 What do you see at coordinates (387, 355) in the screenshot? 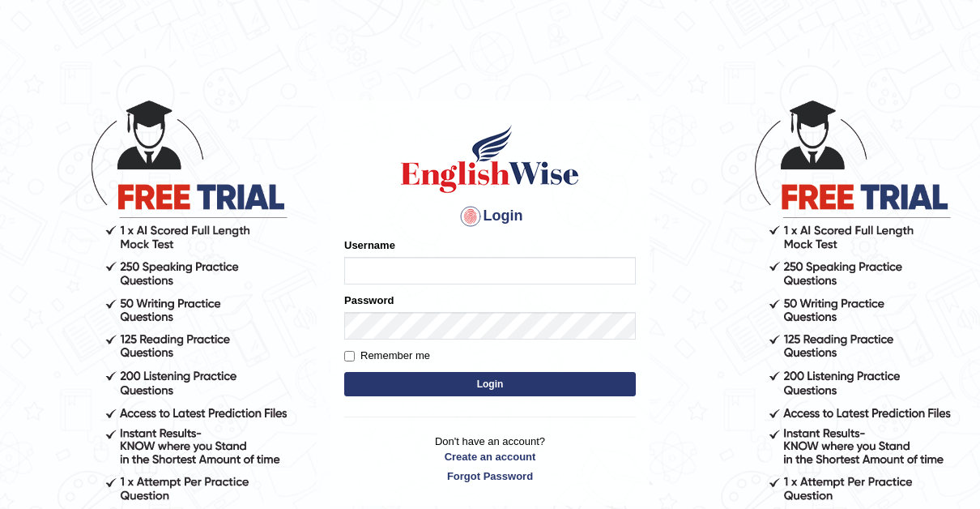
I see `label: Remember me` at bounding box center [387, 355].